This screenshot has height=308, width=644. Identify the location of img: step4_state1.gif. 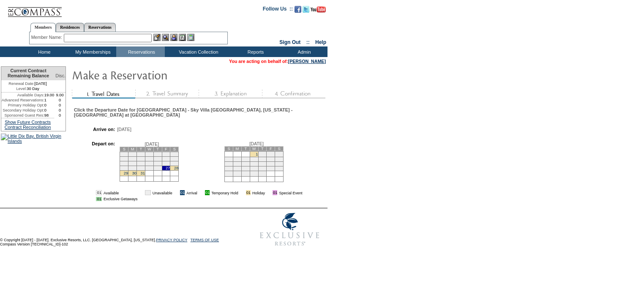
(294, 94).